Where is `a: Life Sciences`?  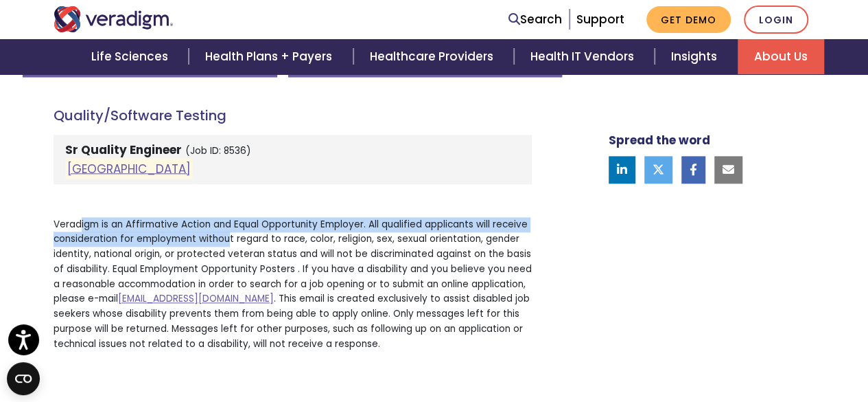 a: Life Sciences is located at coordinates (132, 56).